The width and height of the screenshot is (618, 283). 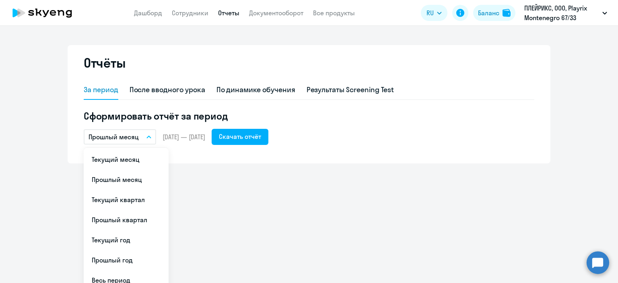 What do you see at coordinates (566, 13) in the screenshot?
I see `button: ПЛЕЙРИКС, ООО, Playrix Montenegro 67/33` at bounding box center [566, 13].